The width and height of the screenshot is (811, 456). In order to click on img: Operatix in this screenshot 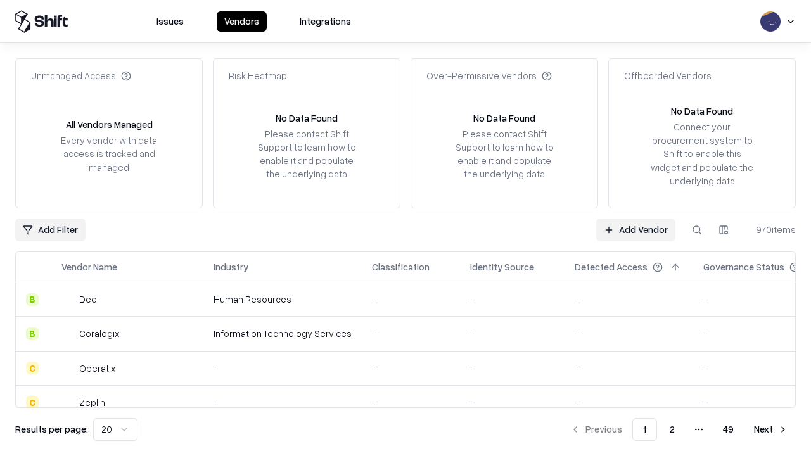, I will do `click(68, 368)`.